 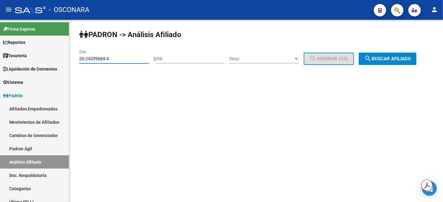 What do you see at coordinates (328, 59) in the screenshot?
I see `span: Generar CUIL` at bounding box center [328, 59].